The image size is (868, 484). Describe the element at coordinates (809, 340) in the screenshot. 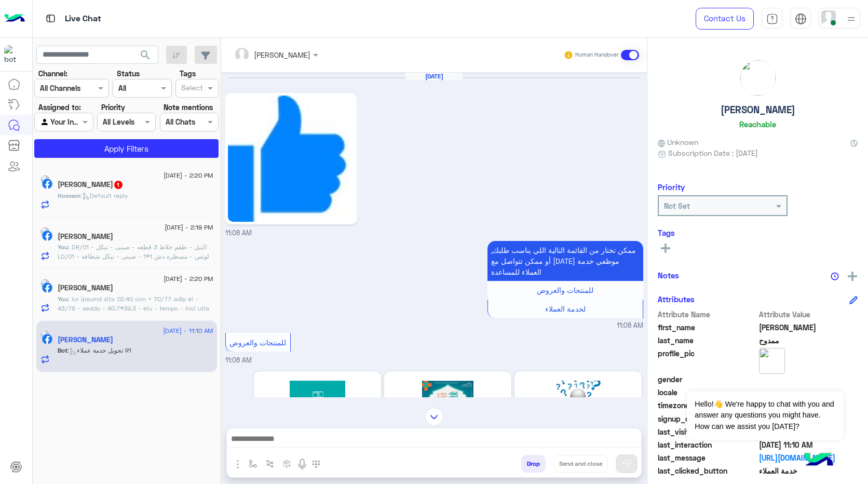

I see `span: ممدوح` at that location.